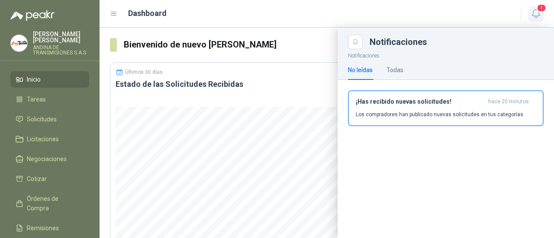 The image size is (554, 238). Describe the element at coordinates (536, 14) in the screenshot. I see `button: 1` at that location.